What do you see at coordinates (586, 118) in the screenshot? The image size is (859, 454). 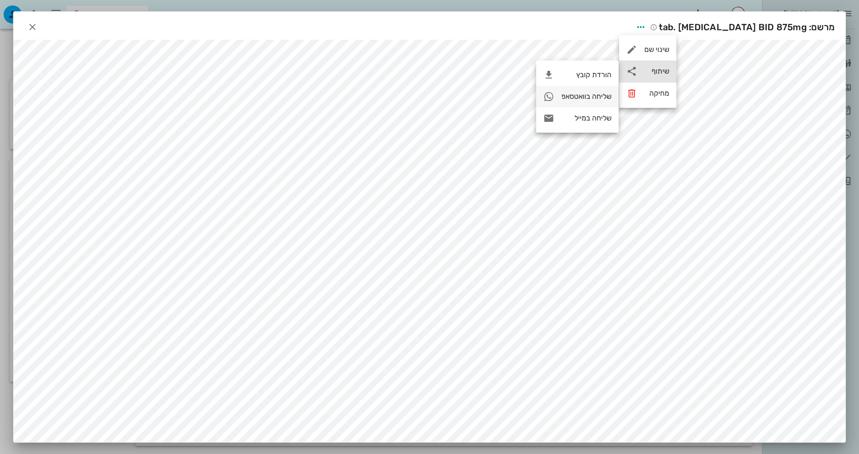 I see `div: שליחה במייל` at bounding box center [586, 118].